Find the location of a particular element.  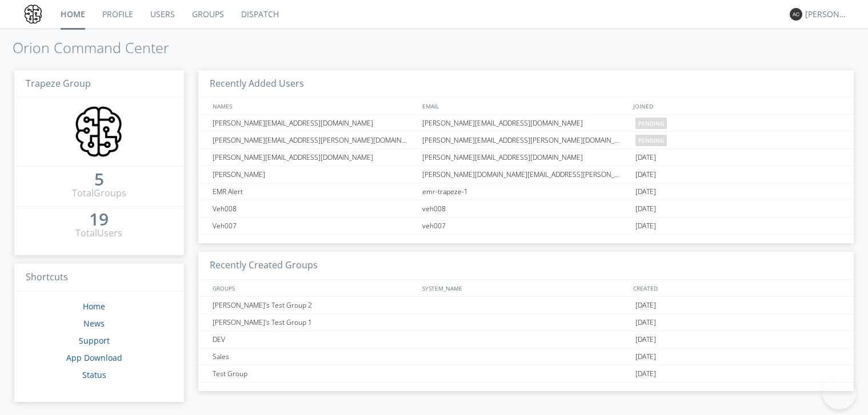

div: 19 is located at coordinates (98, 219).